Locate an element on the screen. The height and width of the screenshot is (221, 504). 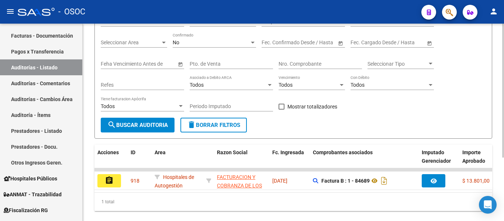
datatable-header-cell: ID is located at coordinates (140, 161).